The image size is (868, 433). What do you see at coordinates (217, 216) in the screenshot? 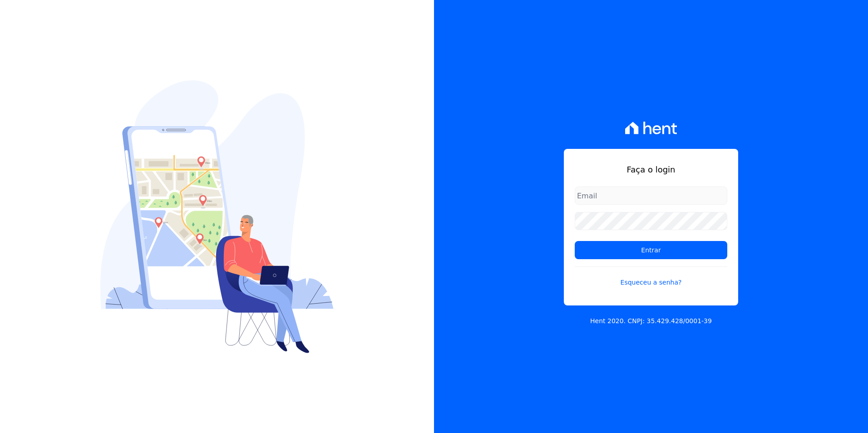
I see `img: Login` at bounding box center [217, 216].